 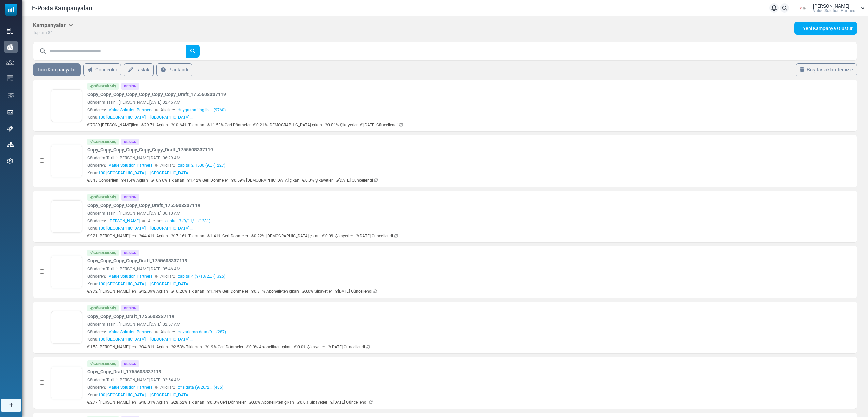 What do you see at coordinates (40, 33) in the screenshot?
I see `span: Toplam` at bounding box center [40, 33].